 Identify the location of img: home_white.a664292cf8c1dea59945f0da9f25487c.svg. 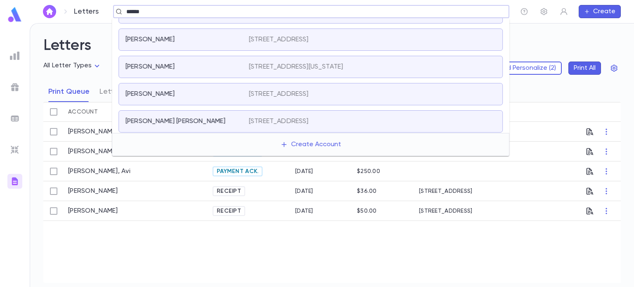
(50, 12).